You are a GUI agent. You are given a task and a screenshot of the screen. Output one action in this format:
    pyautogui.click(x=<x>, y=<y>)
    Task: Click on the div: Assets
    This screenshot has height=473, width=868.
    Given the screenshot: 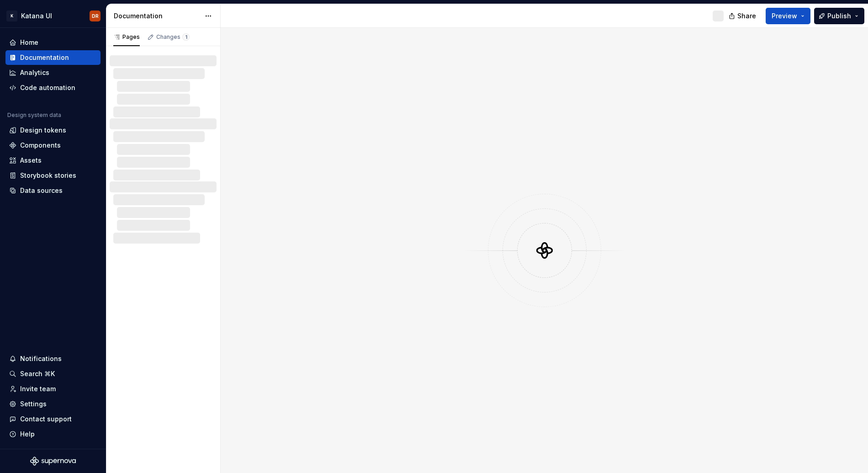 What is the action you would take?
    pyautogui.click(x=30, y=160)
    